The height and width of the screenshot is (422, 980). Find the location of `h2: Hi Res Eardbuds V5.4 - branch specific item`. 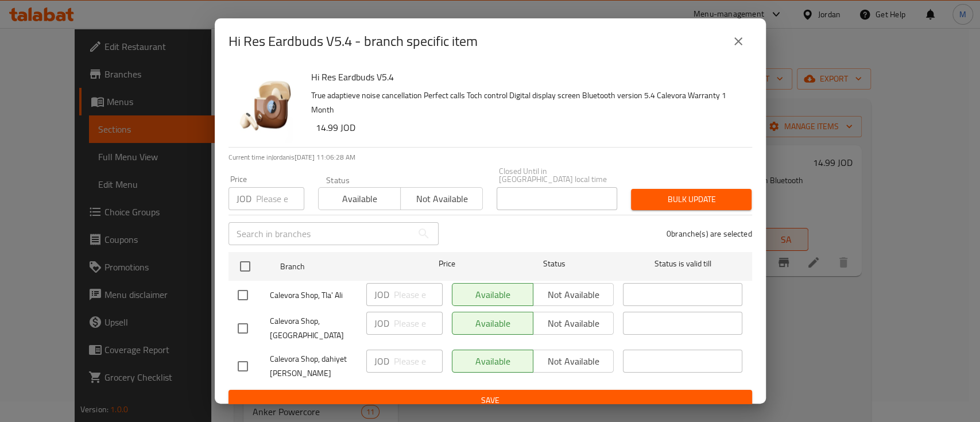

h2: Hi Res Eardbuds V5.4 - branch specific item is located at coordinates (353, 41).